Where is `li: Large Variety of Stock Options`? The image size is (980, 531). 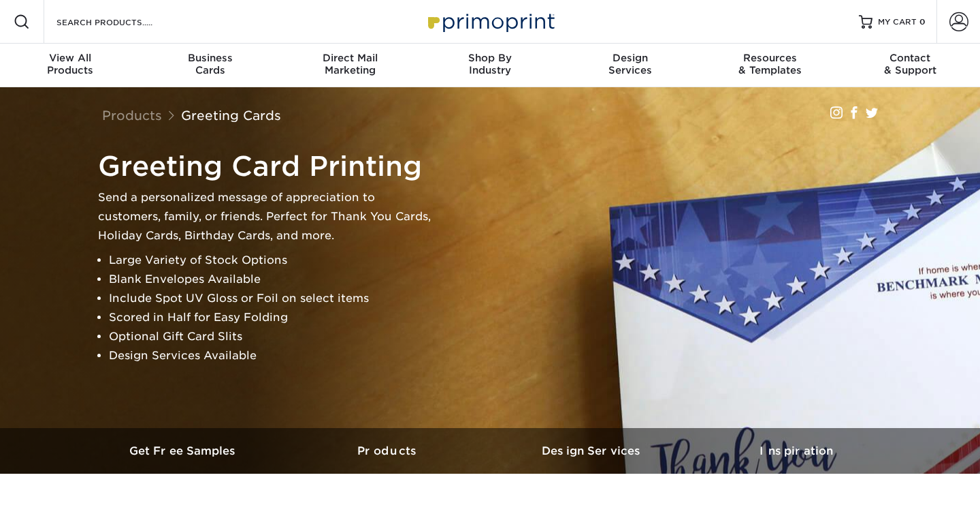 li: Large Variety of Stock Options is located at coordinates (274, 260).